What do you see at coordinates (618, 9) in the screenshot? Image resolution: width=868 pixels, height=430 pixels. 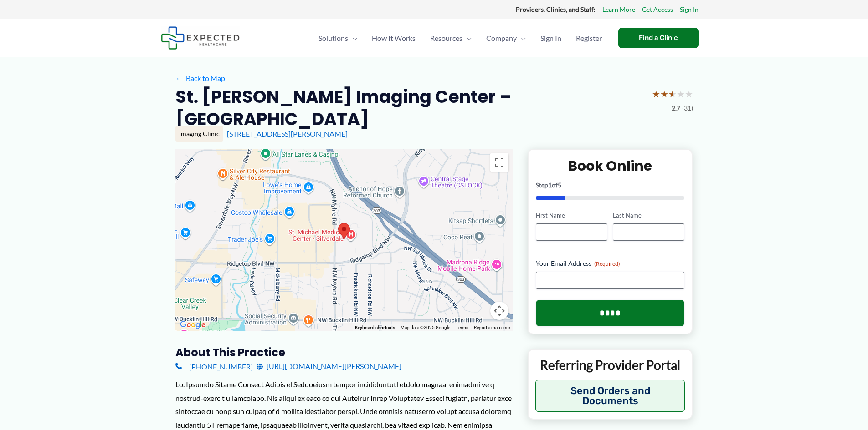 I see `a: Learn More` at bounding box center [618, 9].